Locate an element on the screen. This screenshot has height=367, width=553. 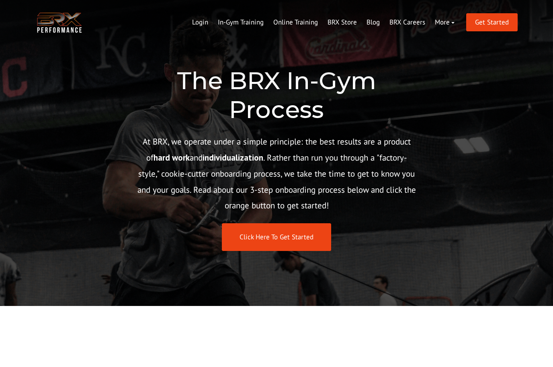
strong: individualization is located at coordinates (233, 157).